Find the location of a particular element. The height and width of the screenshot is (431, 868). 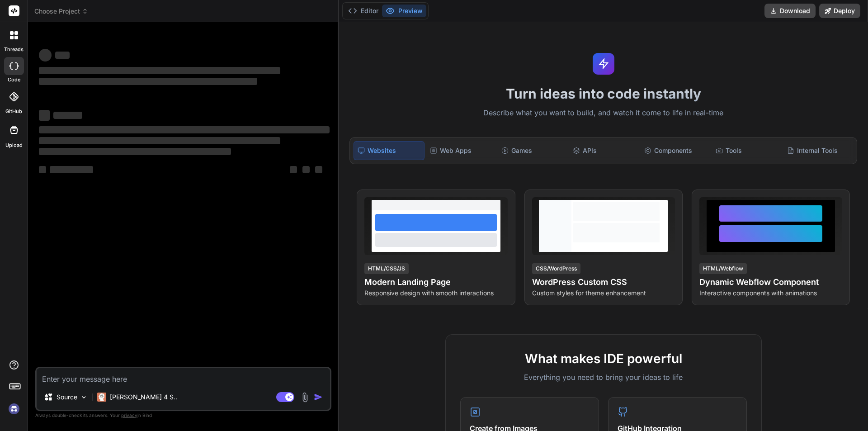

img: Claude 4 Sonnet is located at coordinates (101, 397).